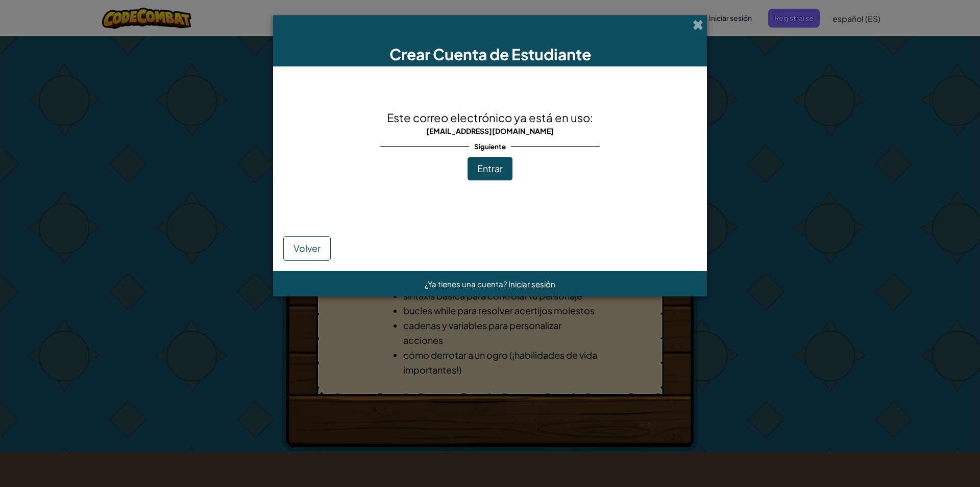 The width and height of the screenshot is (980, 487). What do you see at coordinates (490, 168) in the screenshot?
I see `button: Entrar` at bounding box center [490, 168].